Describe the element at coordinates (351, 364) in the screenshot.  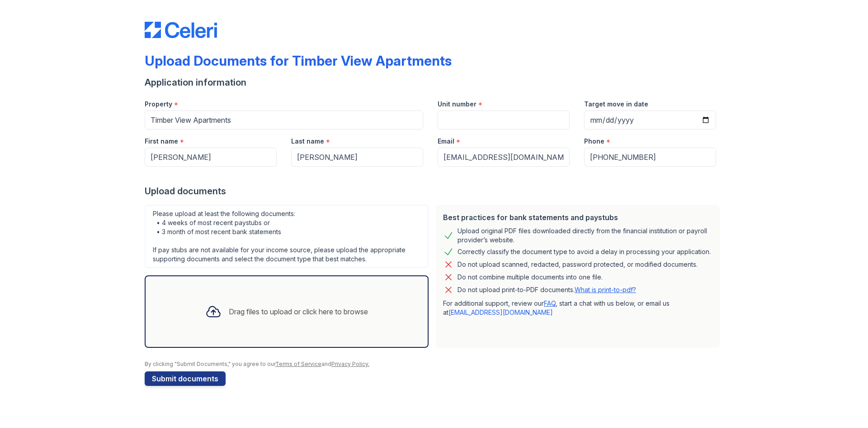
I see `a: Privacy Policy.` at that location.